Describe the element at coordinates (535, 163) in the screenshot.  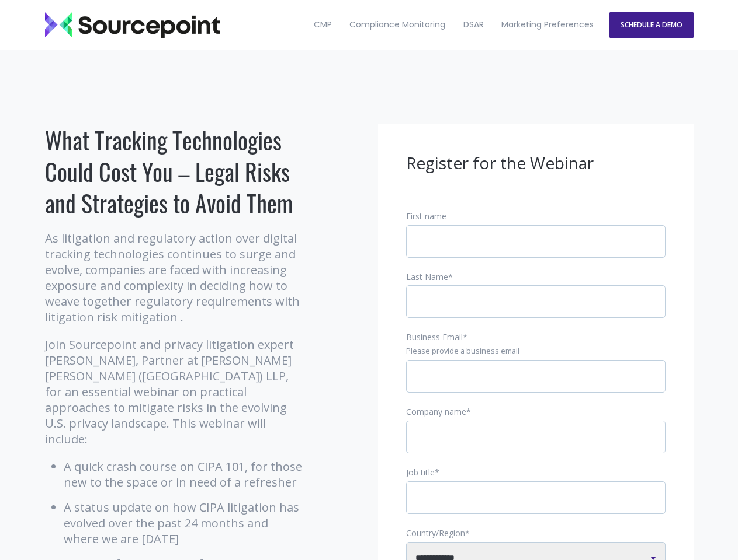
I see `h3: Register for the Webinar` at that location.